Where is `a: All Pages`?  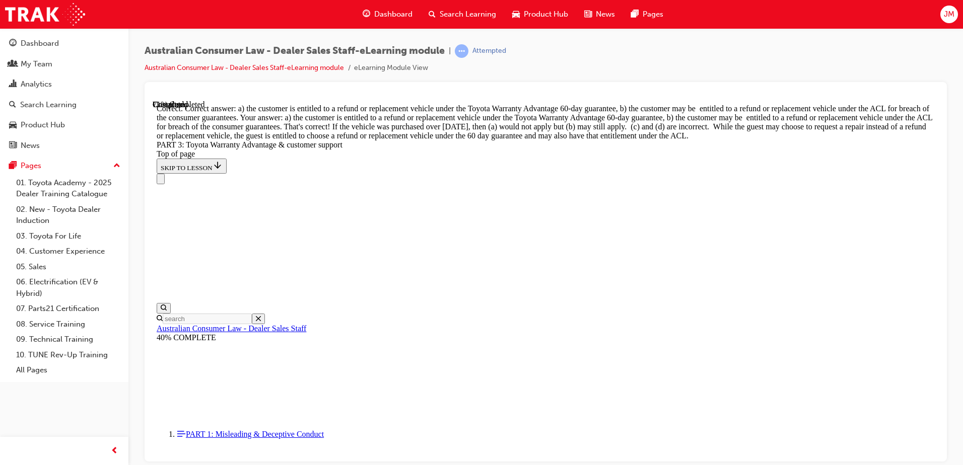 a: All Pages is located at coordinates (68, 370).